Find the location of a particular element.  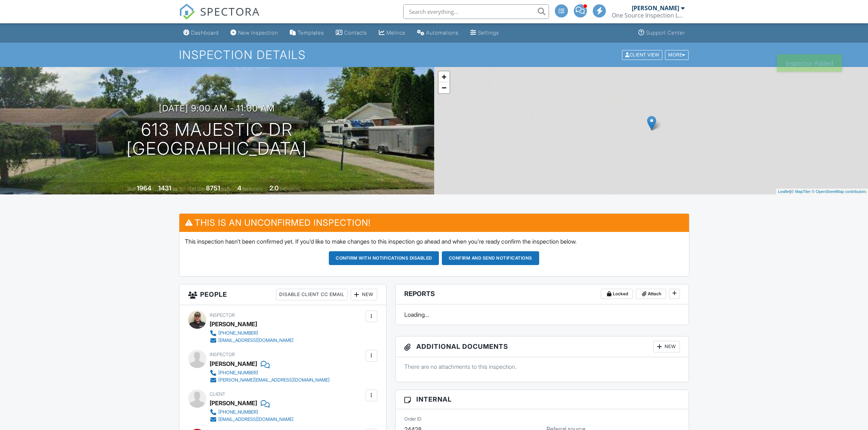

div: 4 is located at coordinates (239, 188).